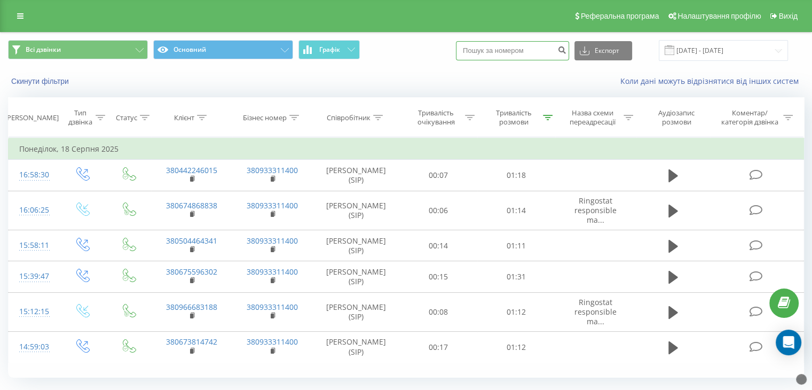 This screenshot has height=390, width=812. I want to click on div: 14:59:03, so click(33, 347).